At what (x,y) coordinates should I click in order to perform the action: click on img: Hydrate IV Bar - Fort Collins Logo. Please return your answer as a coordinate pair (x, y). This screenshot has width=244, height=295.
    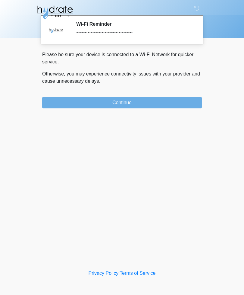
    Looking at the image, I should click on (55, 12).